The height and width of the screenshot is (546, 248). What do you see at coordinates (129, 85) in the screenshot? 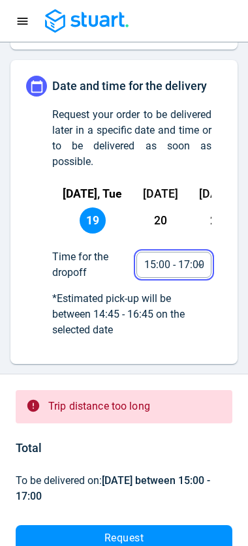
I see `span: Date and time for the delivery` at bounding box center [129, 85].